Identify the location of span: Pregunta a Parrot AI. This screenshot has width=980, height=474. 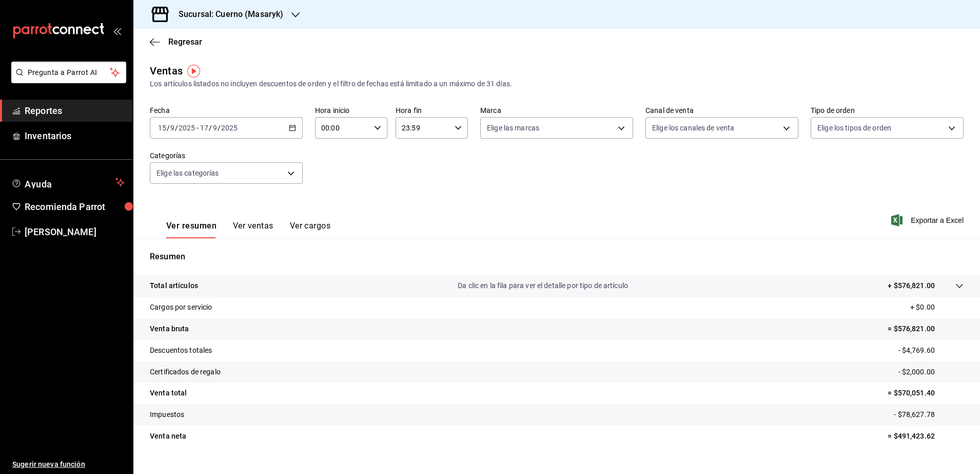
(68, 72).